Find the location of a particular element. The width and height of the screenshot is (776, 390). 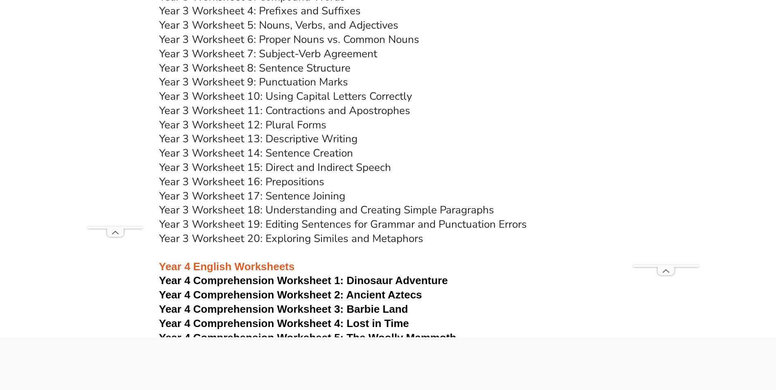

a: Year 3 Worksheet 18: Understanding and Creating Simple Paragraphs is located at coordinates (327, 210).